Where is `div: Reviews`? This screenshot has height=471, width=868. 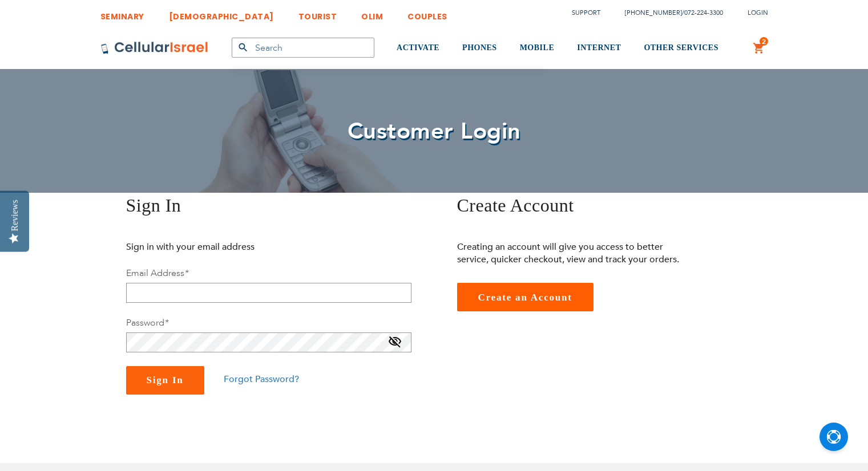
div: Reviews is located at coordinates (15, 215).